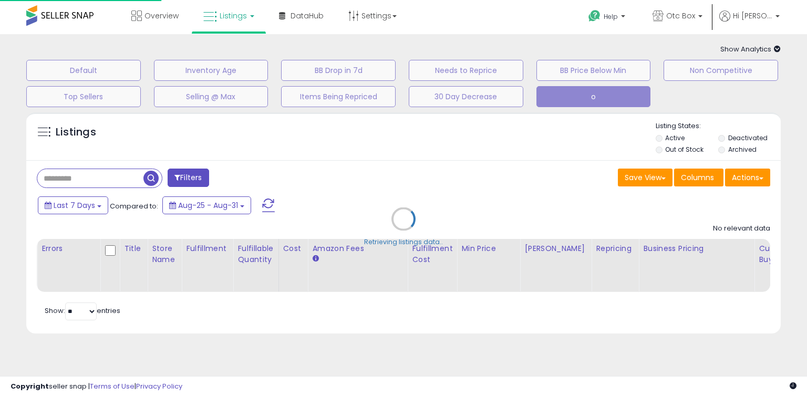 The image size is (807, 397). Describe the element at coordinates (112, 386) in the screenshot. I see `a: Terms of Use` at that location.